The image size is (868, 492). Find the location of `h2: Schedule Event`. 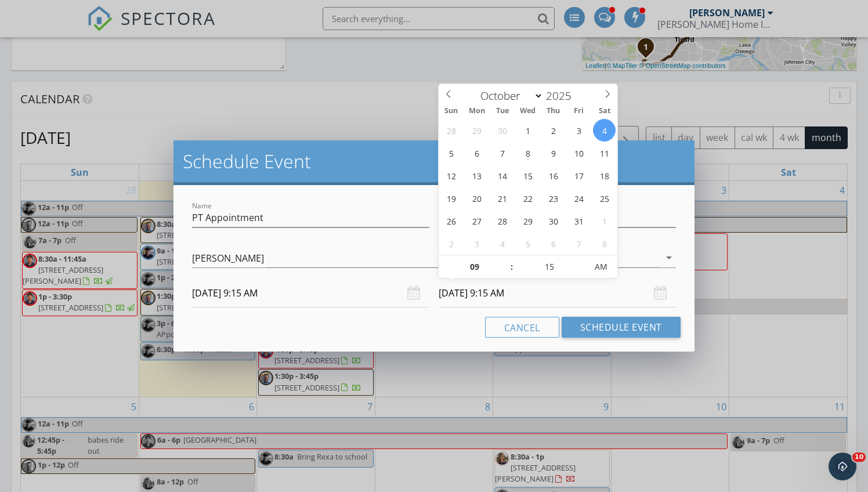

h2: Schedule Event is located at coordinates (434, 161).